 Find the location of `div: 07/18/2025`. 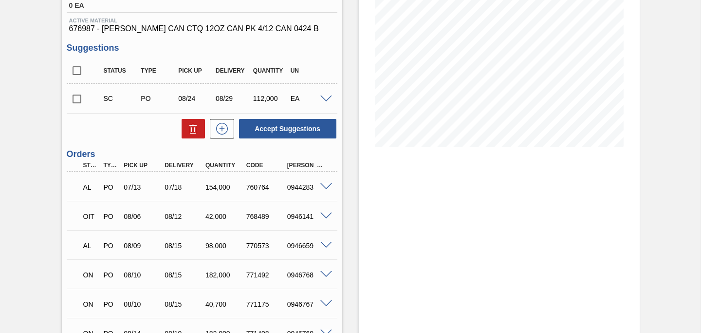

div: 07/18/2025 is located at coordinates (184, 187).